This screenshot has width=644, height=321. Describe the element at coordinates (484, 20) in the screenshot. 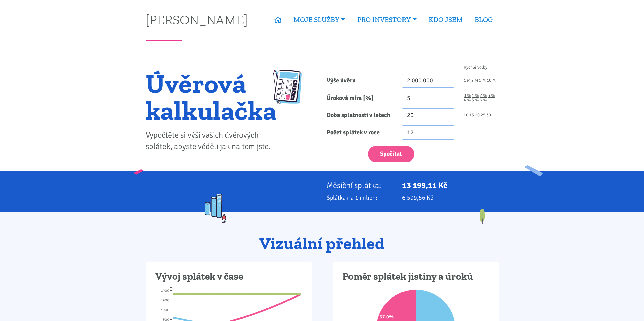

I see `a: BLOG` at that location.